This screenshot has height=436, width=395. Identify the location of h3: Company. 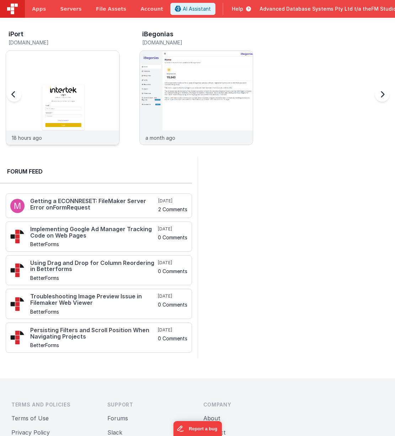
(246, 405).